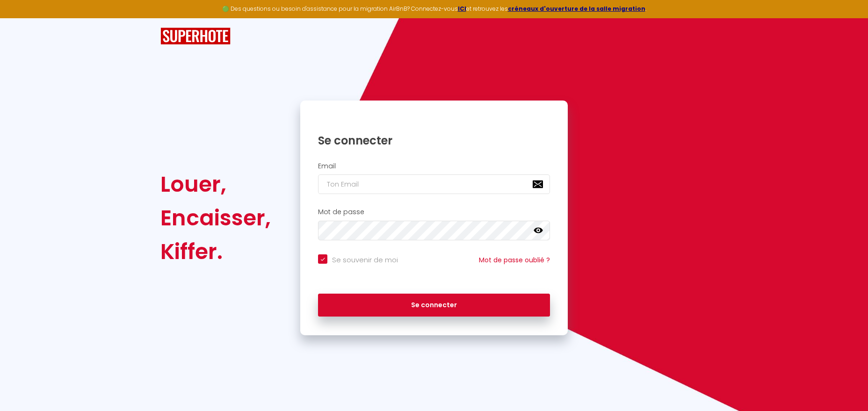  Describe the element at coordinates (434, 305) in the screenshot. I see `button: Se connecter` at that location.